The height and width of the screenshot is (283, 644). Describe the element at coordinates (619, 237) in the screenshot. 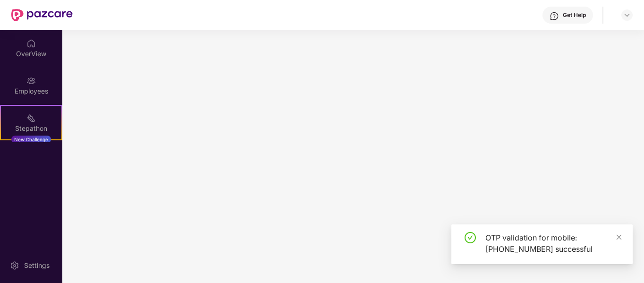

I see `span: close` at that location.